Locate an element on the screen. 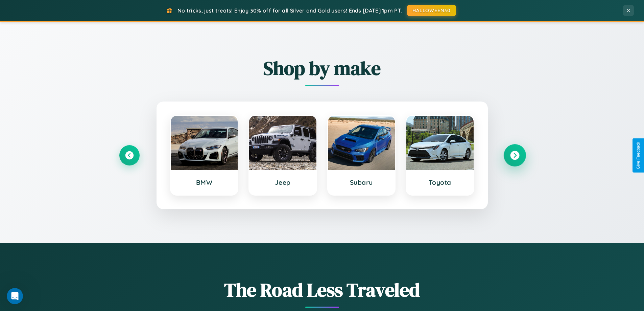  div: Give Feedback is located at coordinates (638, 156).